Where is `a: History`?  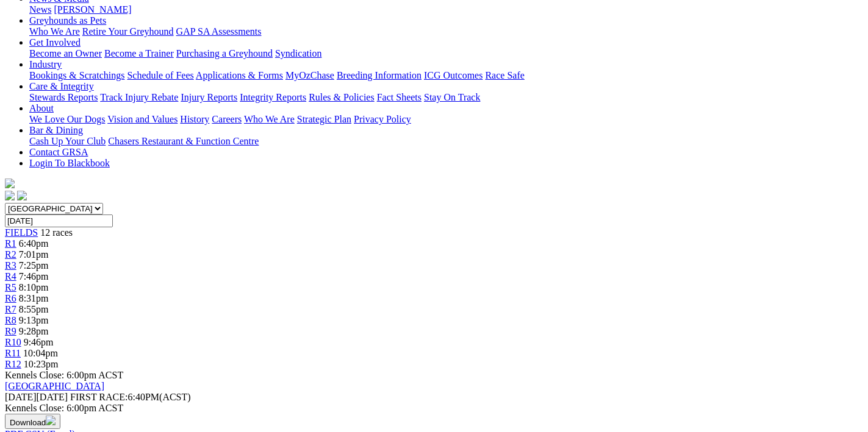
a: History is located at coordinates (194, 119).